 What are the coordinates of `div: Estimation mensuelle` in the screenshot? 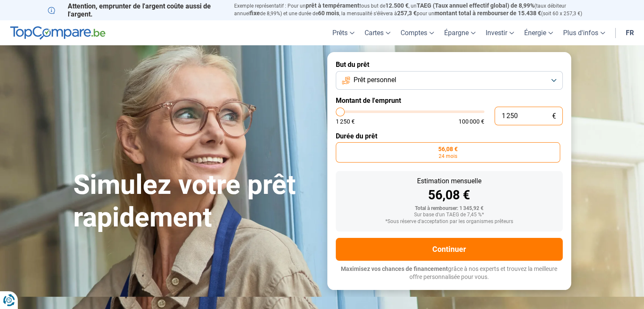 It's located at (449, 181).